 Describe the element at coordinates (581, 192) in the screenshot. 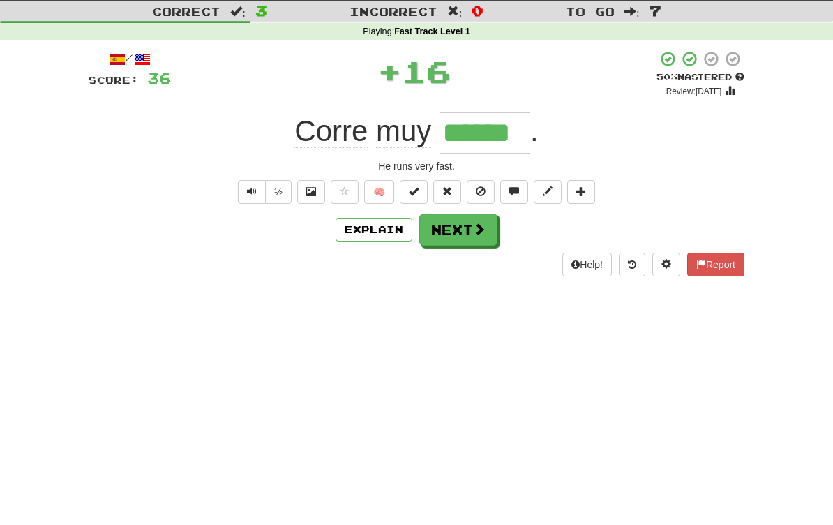

I see `button: Add to collection (alt+a)` at that location.